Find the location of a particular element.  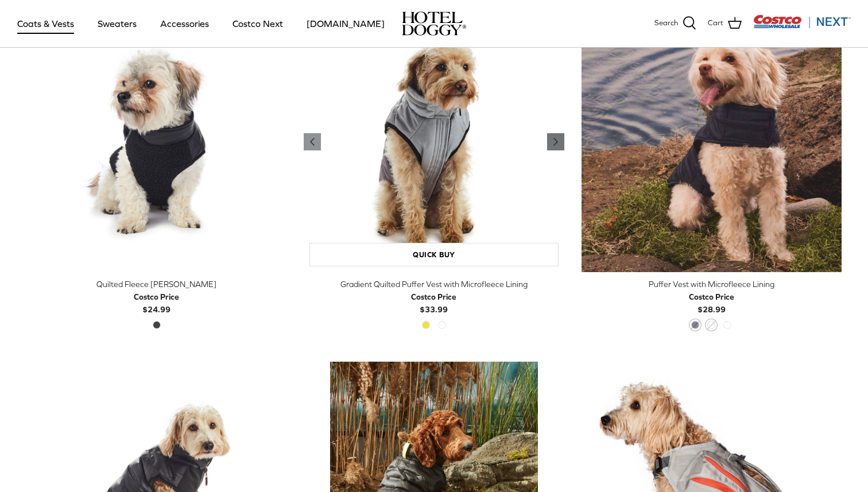

img: hoteldoggycom is located at coordinates (434, 24).